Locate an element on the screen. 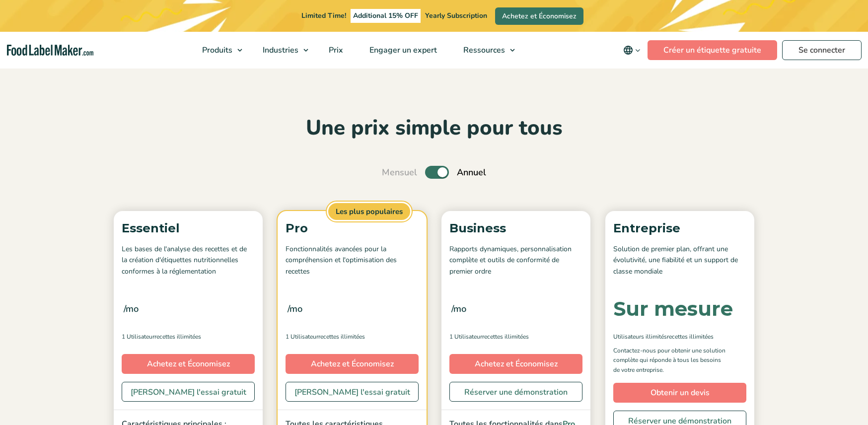  span: Industries is located at coordinates (280, 50).